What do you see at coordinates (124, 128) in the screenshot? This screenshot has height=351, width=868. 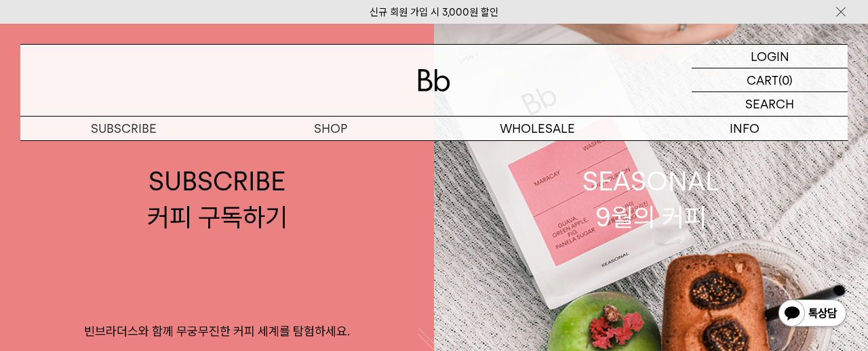 I see `a: SUBSCRIBE` at bounding box center [124, 128].